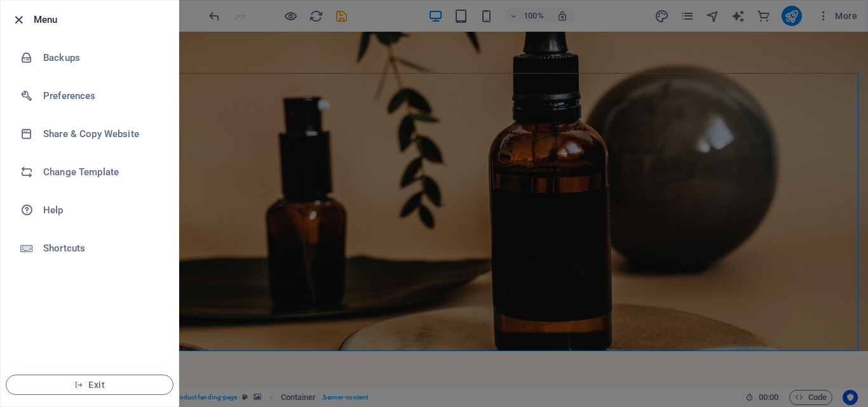  What do you see at coordinates (102, 58) in the screenshot?
I see `h6: Backups` at bounding box center [102, 58].